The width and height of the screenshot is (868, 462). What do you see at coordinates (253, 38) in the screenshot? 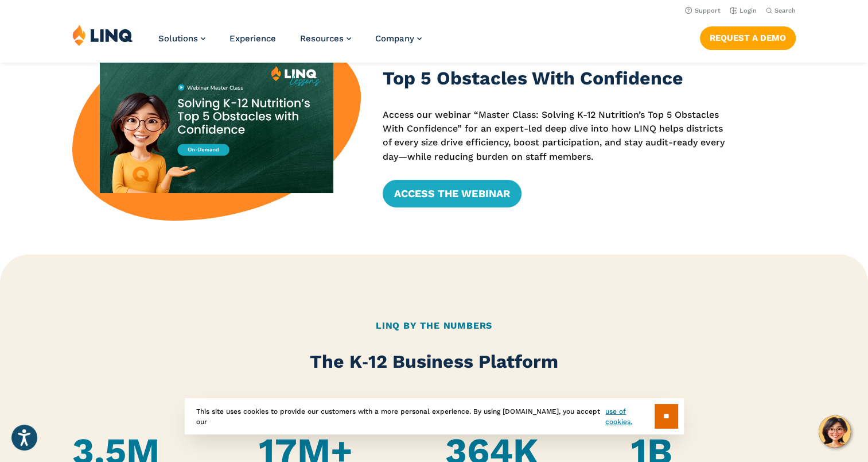
I see `a: Experience` at bounding box center [253, 38].